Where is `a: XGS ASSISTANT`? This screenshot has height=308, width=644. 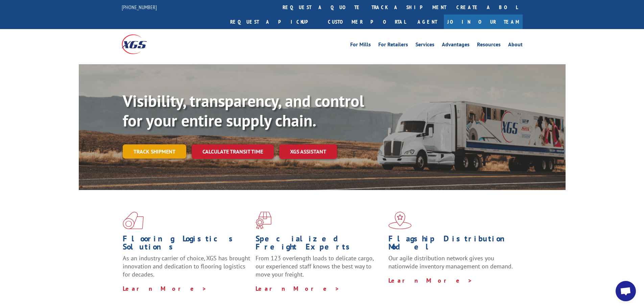
a: XGS ASSISTANT is located at coordinates (308, 151).